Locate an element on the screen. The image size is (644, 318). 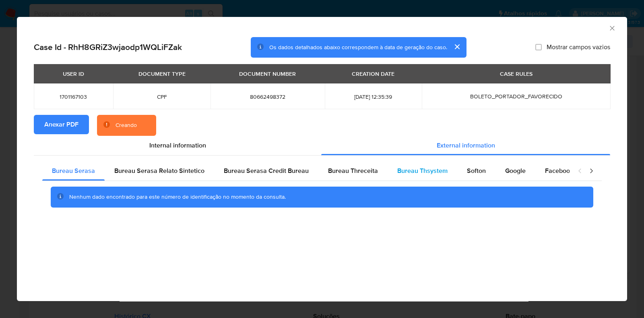
button: cerrar is located at coordinates (457, 47).